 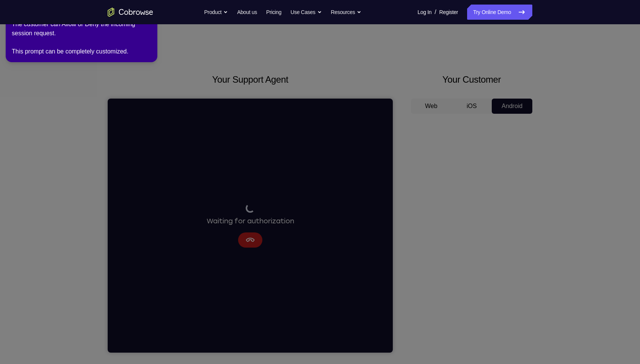 I want to click on a: About us, so click(x=247, y=12).